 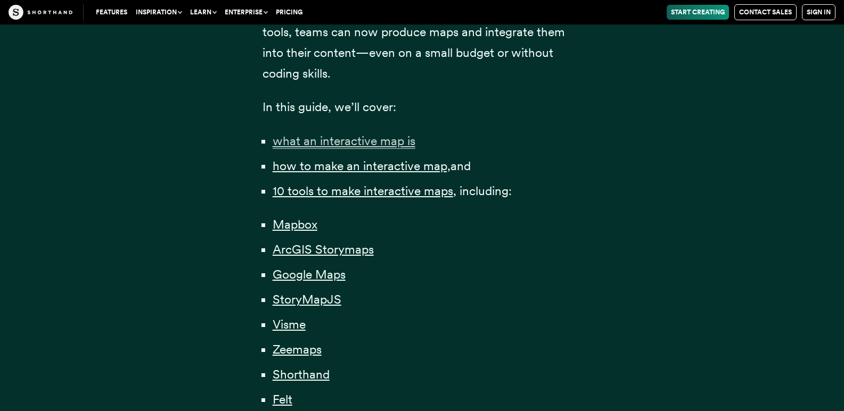 I want to click on a: Google Maps, so click(x=309, y=275).